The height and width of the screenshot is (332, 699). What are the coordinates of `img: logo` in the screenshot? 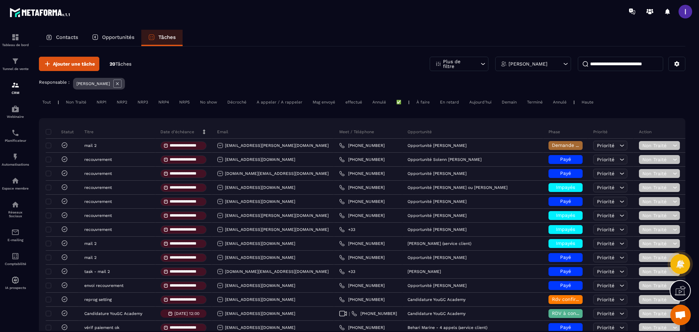 It's located at (40, 12).